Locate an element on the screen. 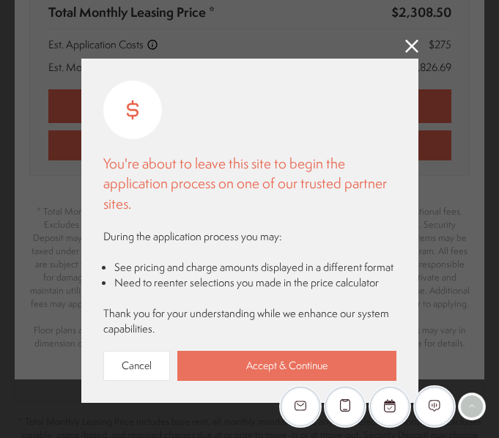 Image resolution: width=499 pixels, height=438 pixels. a: Cancel is located at coordinates (136, 366).